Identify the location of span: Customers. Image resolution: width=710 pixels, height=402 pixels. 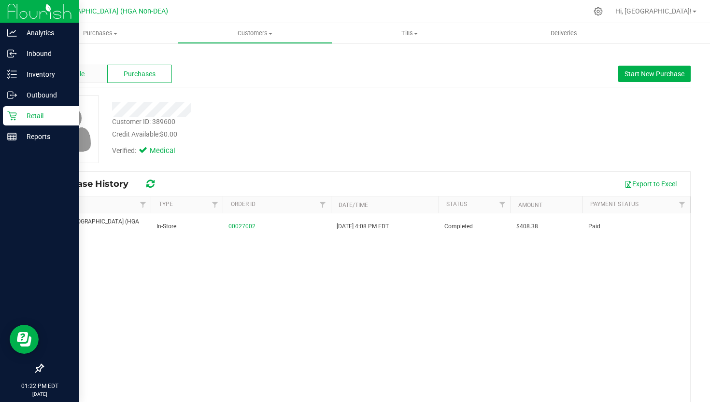
(255, 33).